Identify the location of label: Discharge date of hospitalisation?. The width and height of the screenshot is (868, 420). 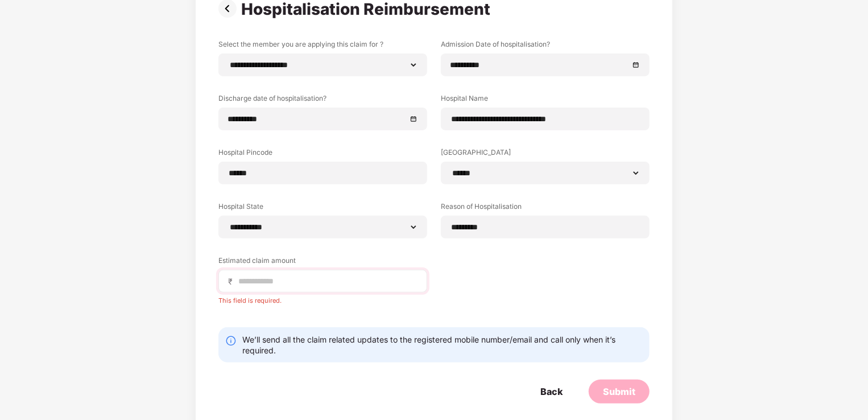
(322, 100).